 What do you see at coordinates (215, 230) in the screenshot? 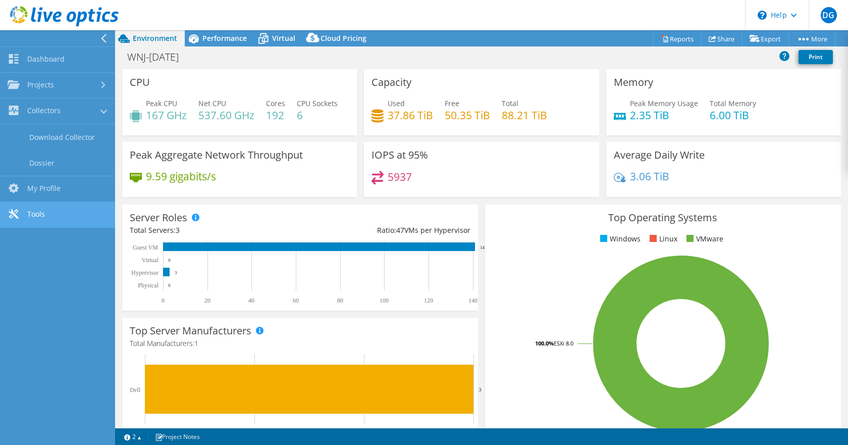
I see `div: Total Servers:` at bounding box center [215, 230].